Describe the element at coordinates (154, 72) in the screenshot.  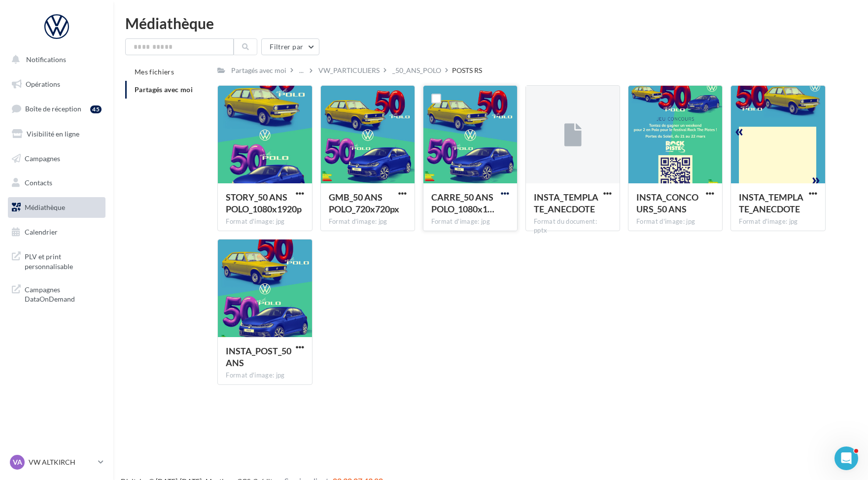
I see `span: Mes fichiers` at that location.